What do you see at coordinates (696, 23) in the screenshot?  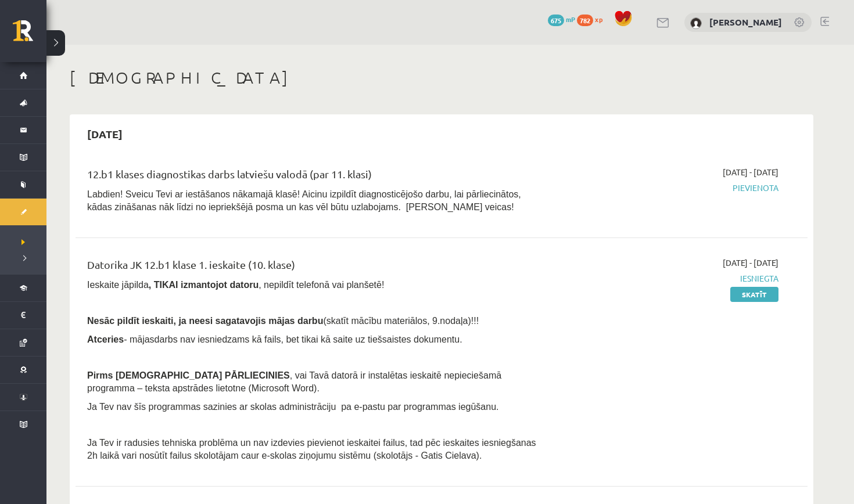 I see `img: Justīne Everte` at bounding box center [696, 23].